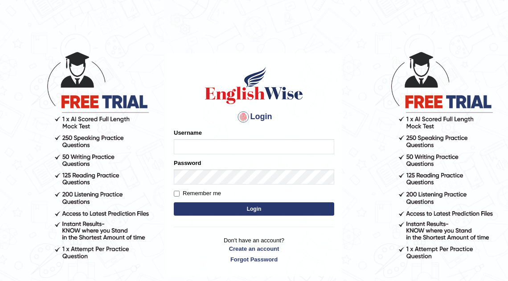 This screenshot has height=281, width=508. What do you see at coordinates (197, 194) in the screenshot?
I see `label: Remember me` at bounding box center [197, 194].